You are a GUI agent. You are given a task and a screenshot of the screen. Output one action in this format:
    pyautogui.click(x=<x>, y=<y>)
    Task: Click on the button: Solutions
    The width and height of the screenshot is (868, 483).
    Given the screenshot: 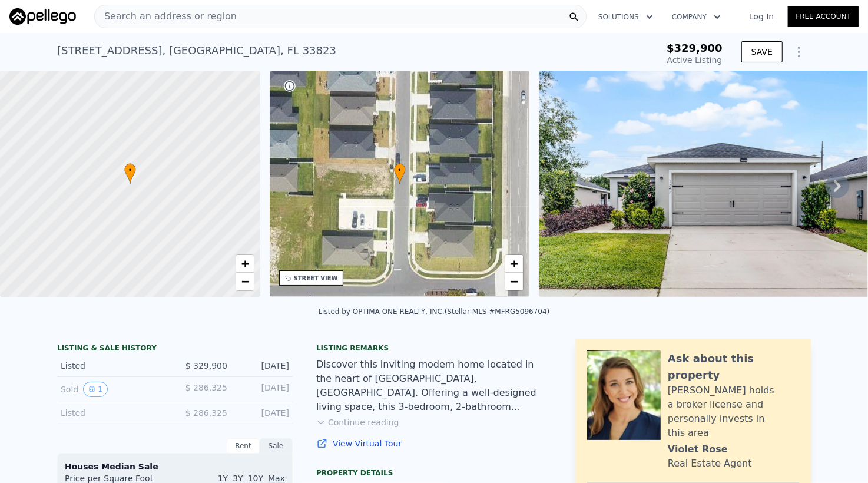 What is the action you would take?
    pyautogui.click(x=625, y=17)
    